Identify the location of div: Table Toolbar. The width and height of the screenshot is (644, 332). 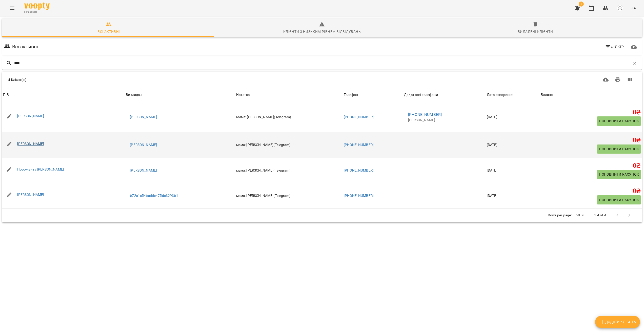
(322, 80).